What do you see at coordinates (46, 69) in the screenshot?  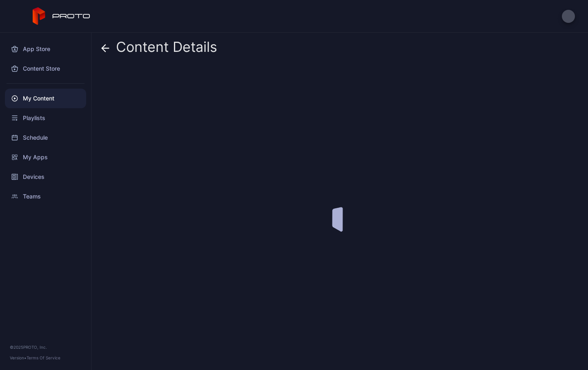 I see `div: Content Store` at bounding box center [46, 69].